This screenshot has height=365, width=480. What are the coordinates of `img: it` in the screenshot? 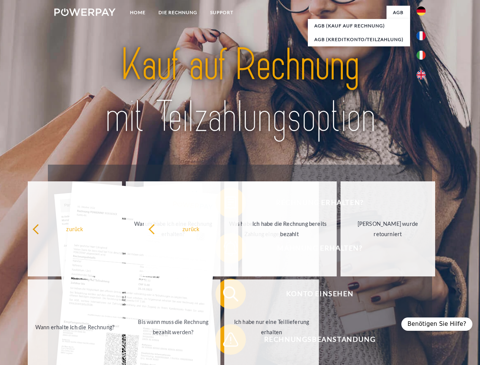 It's located at (421, 55).